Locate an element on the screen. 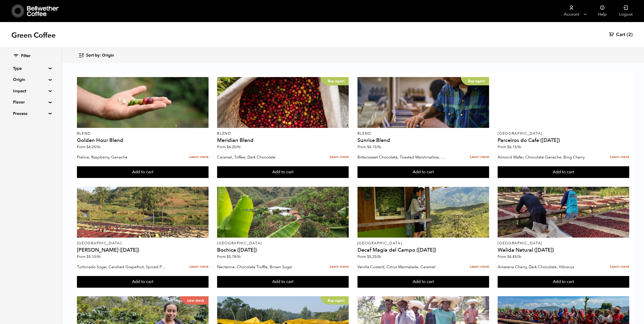  summary: Impact is located at coordinates (31, 91).